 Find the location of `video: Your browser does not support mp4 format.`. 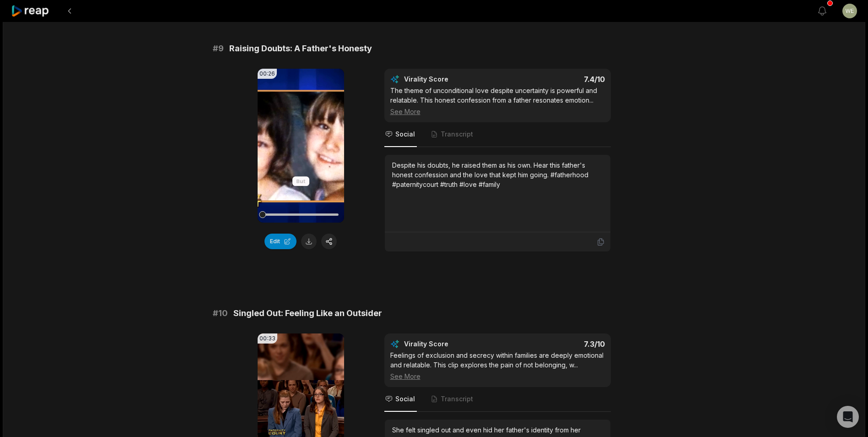

video: Your browser does not support mp4 format. is located at coordinates (300, 146).